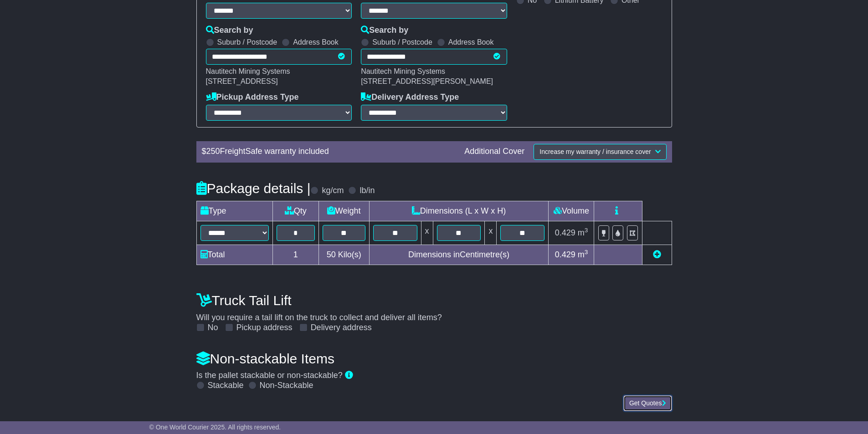 The height and width of the screenshot is (434, 868). Describe the element at coordinates (287, 385) in the screenshot. I see `label: Non-Stackable` at that location.